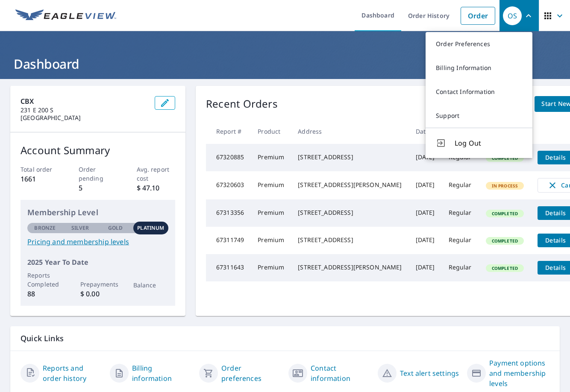 The width and height of the screenshot is (570, 392). Describe the element at coordinates (228, 131) in the screenshot. I see `th: Report #` at that location.